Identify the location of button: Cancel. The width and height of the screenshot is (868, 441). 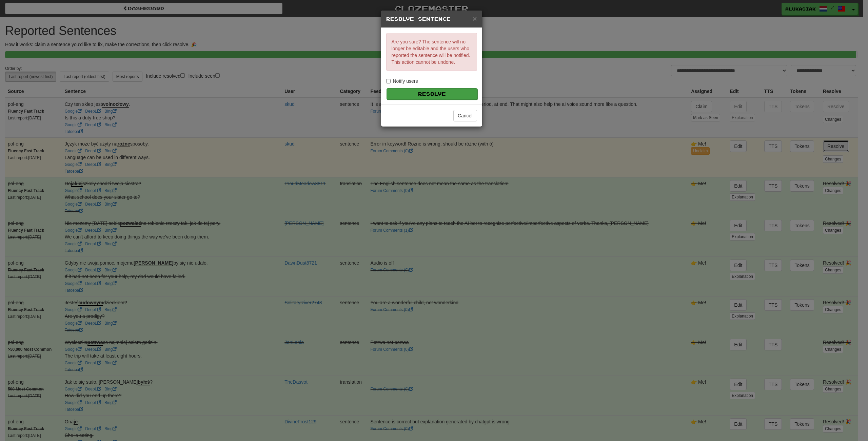
(466, 116).